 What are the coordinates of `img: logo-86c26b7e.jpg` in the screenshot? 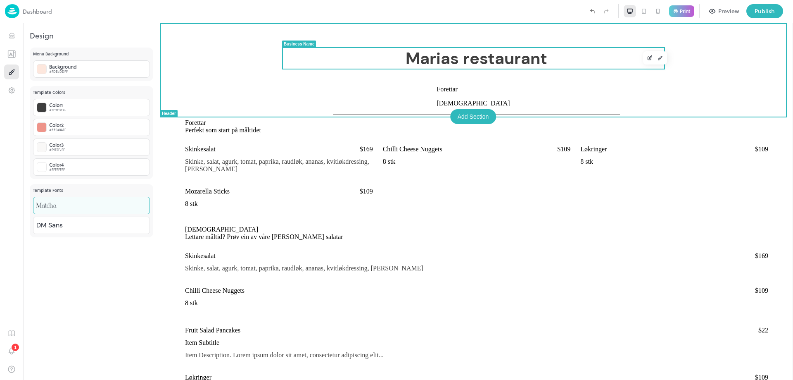 It's located at (12, 11).